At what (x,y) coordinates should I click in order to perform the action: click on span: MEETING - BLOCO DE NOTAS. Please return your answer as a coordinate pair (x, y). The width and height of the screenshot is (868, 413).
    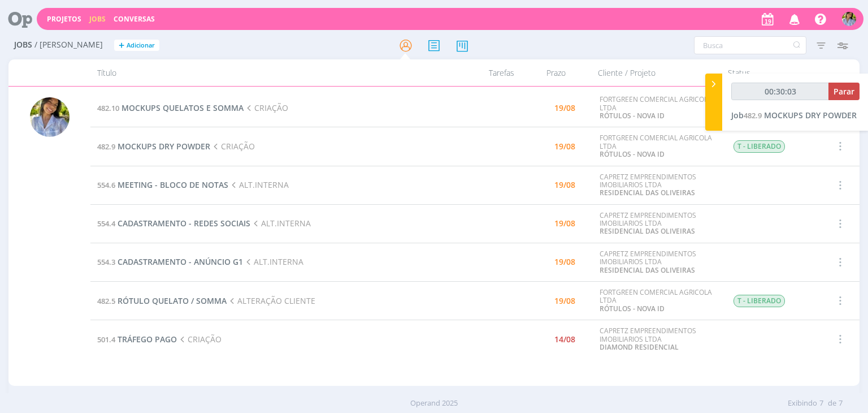
    Looking at the image, I should click on (173, 184).